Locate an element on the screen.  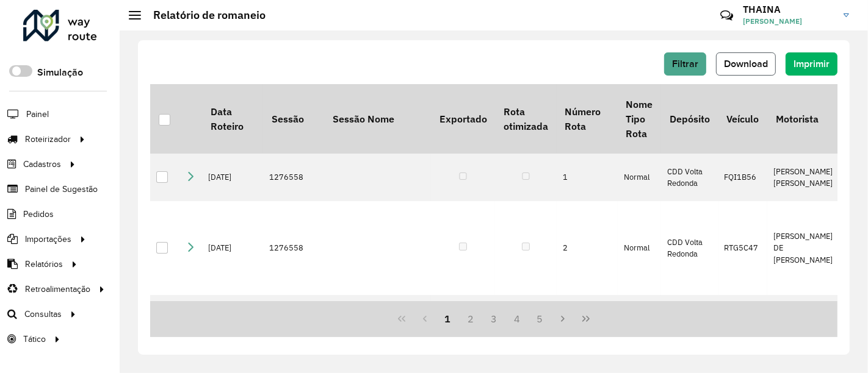
span: Download is located at coordinates (746, 63).